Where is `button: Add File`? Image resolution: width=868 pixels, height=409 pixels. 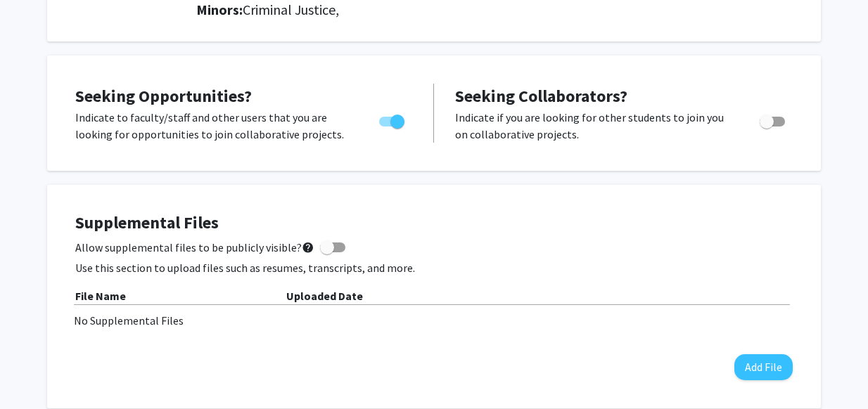
button: Add File is located at coordinates (764, 367).